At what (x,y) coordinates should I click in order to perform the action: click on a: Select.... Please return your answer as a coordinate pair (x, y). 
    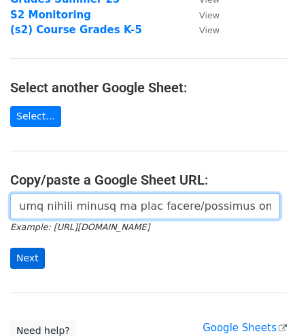
    Looking at the image, I should click on (35, 116).